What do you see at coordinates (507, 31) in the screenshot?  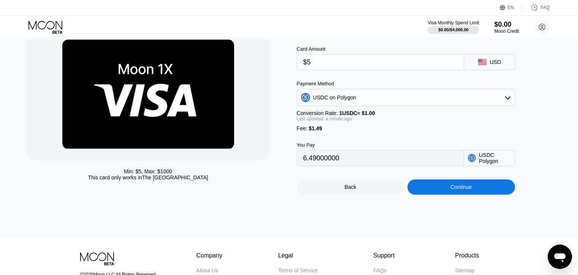 I see `div: Moon Credit` at bounding box center [507, 31].